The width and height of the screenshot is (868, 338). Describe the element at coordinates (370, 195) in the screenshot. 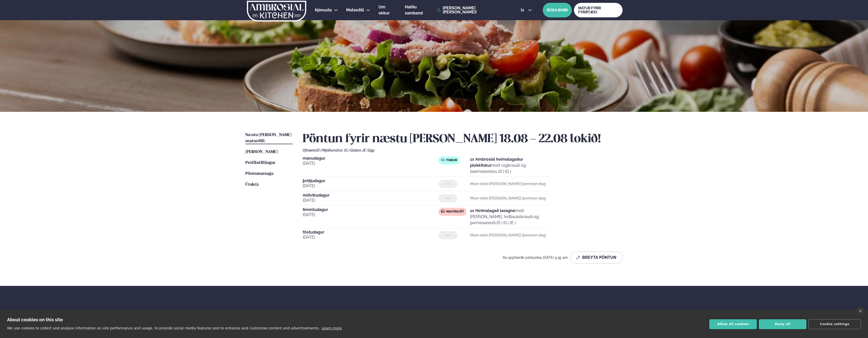

I see `span: miðvikudagur` at that location.